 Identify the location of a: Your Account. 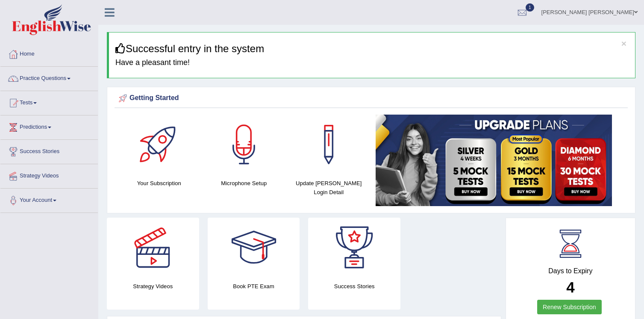
(49, 199).